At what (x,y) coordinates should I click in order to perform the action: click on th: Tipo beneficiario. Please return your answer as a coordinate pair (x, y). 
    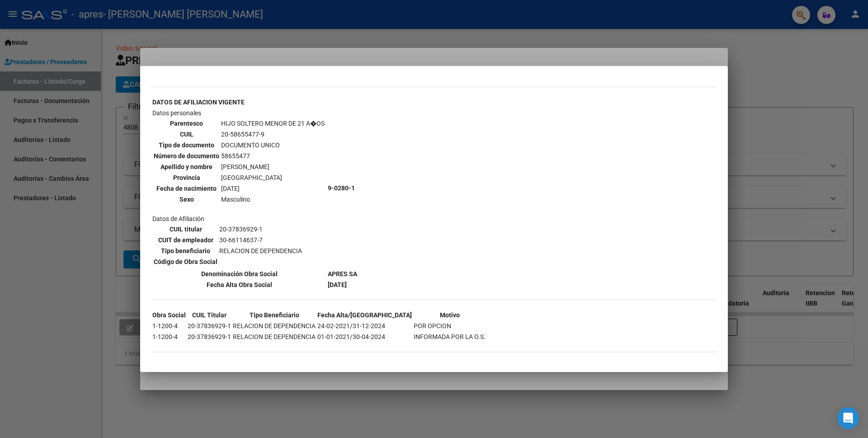
    Looking at the image, I should click on (186, 251).